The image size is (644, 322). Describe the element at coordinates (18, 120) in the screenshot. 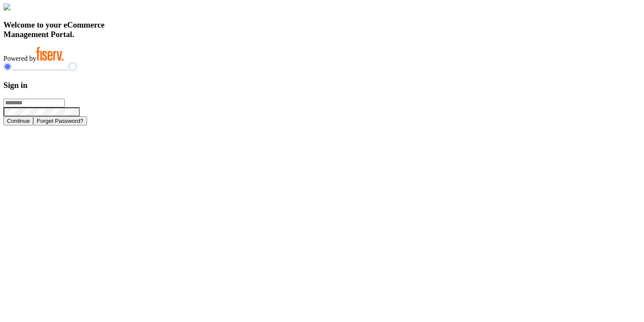

I see `button: Continue` at that location.